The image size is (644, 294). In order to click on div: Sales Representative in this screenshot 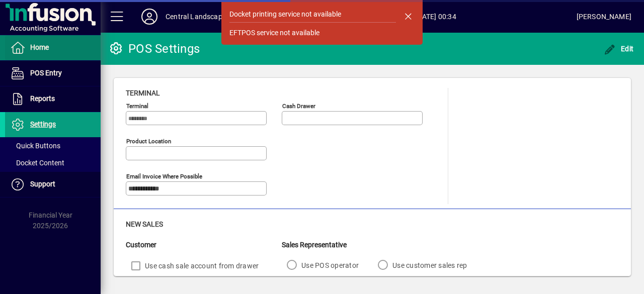, I will do `click(381, 245)`.